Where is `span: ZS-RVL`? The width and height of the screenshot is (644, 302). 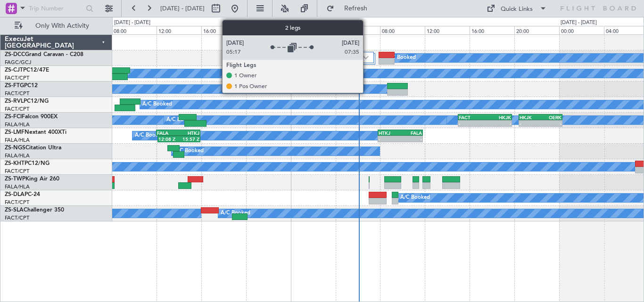 span: ZS-RVL is located at coordinates (14, 101).